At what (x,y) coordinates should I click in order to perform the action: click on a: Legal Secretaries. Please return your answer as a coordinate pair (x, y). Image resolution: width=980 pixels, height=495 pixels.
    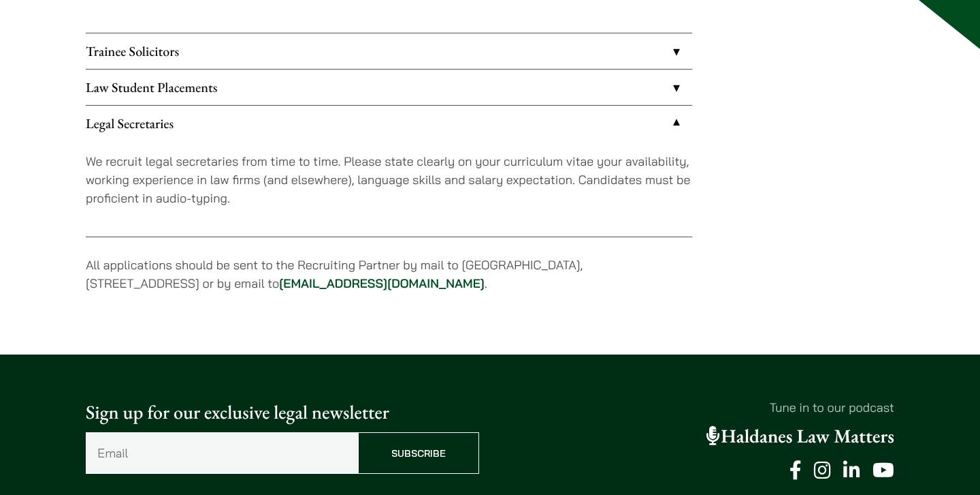
    Looking at the image, I should click on (389, 123).